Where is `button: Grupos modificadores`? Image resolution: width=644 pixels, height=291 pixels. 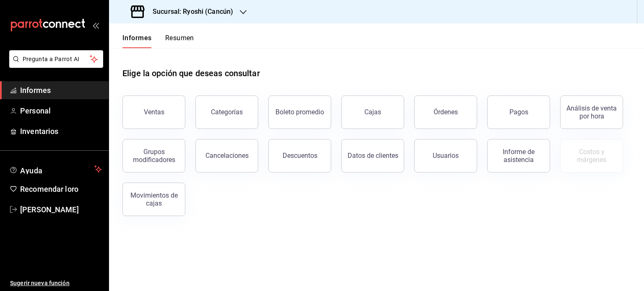 button: Grupos modificadores is located at coordinates (154, 156).